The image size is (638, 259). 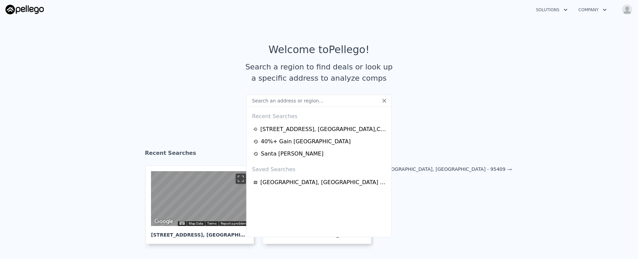 I want to click on a: Report a problem, so click(x=233, y=223).